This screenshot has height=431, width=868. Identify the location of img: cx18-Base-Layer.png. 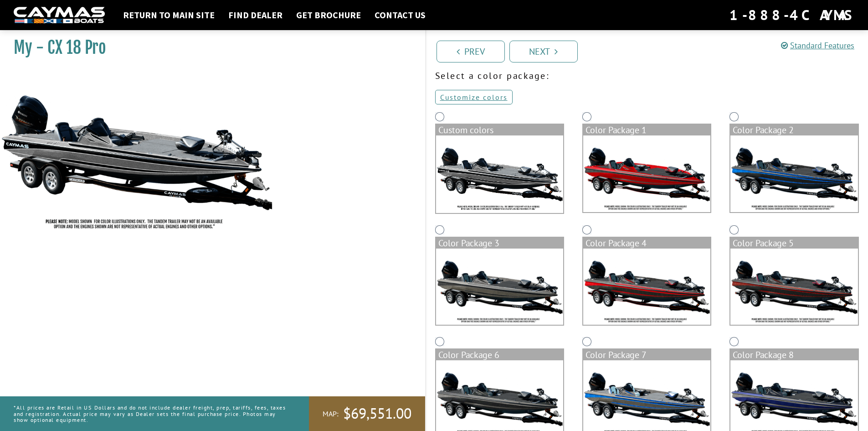
(500, 174).